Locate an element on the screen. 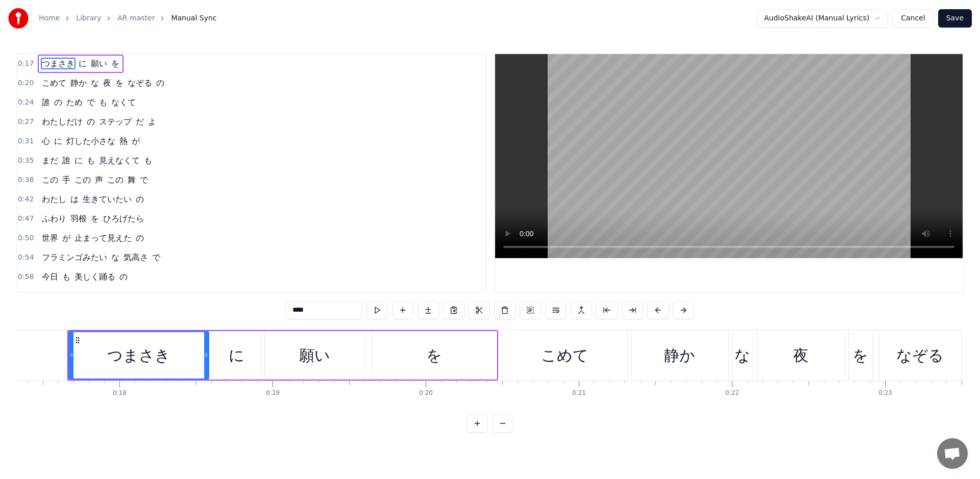 This screenshot has height=479, width=980. span: 0:31 is located at coordinates (26, 141).